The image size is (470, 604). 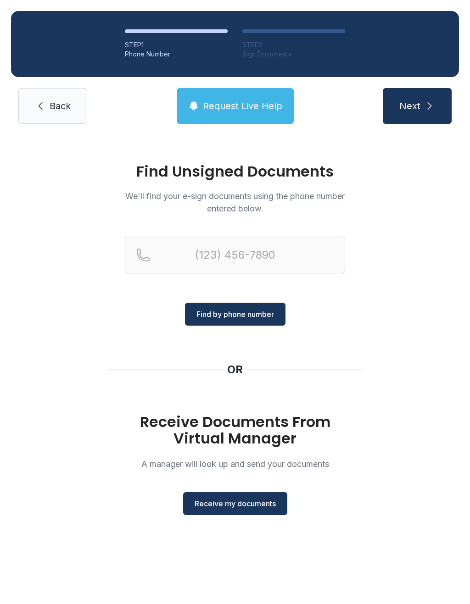 I want to click on h1: Find Unsigned Documents, so click(x=235, y=172).